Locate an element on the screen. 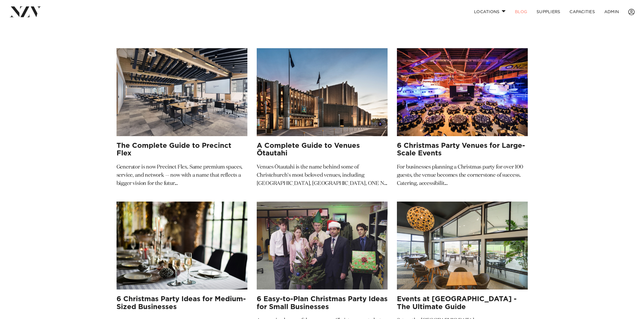 The height and width of the screenshot is (319, 644). p: Generator is now Precinct Flex. Same premium spaces, service, and network — now with a name that ... is located at coordinates (182, 176).